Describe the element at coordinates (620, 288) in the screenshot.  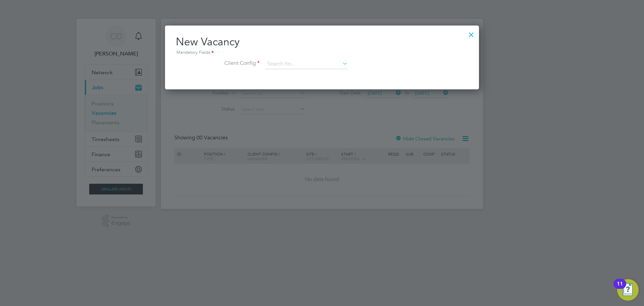
I see `div: 11` at that location.